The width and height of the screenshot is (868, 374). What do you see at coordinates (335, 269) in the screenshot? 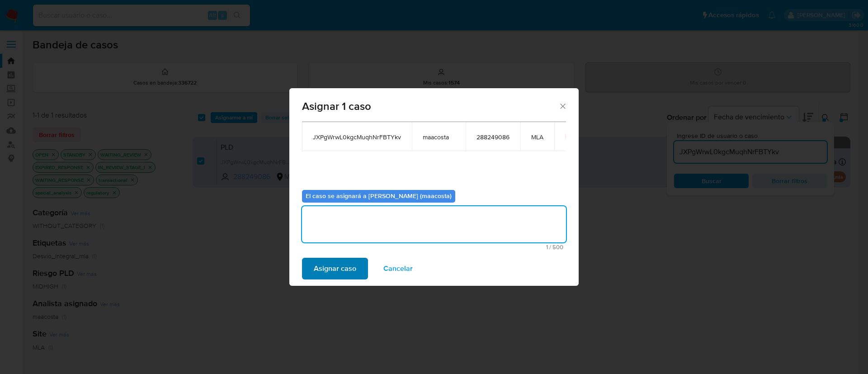
I see `button: Asignar caso` at bounding box center [335, 269].